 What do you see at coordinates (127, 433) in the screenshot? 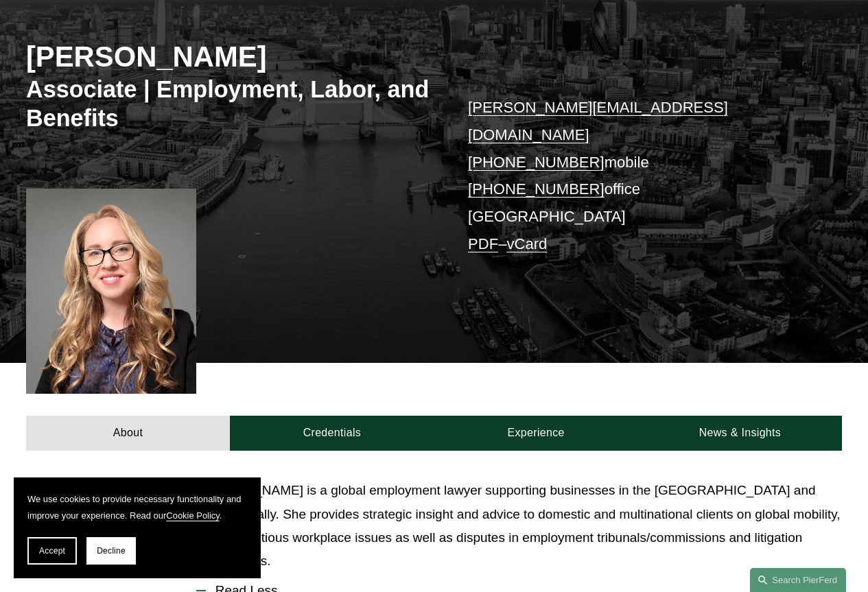
I see `a: About` at bounding box center [127, 433].